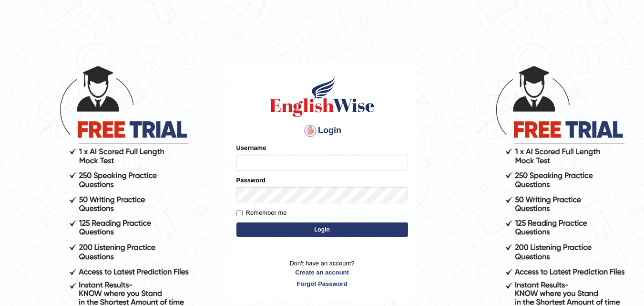 This screenshot has height=306, width=644. I want to click on a: Forgot Password, so click(322, 283).